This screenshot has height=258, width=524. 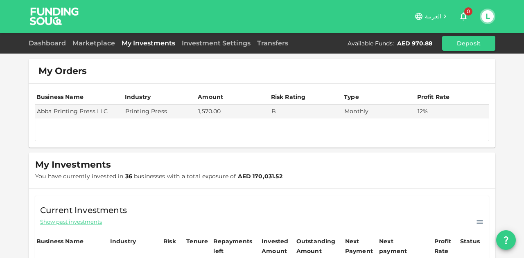 I want to click on div: Amount, so click(x=210, y=97).